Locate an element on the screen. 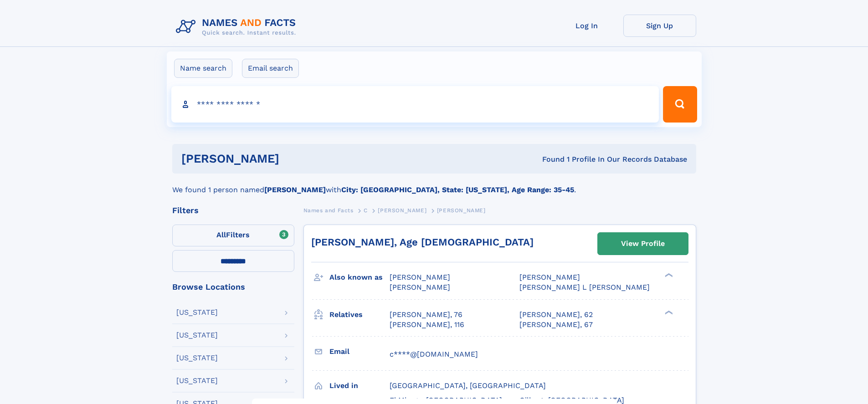  h3: Lived in is located at coordinates (360, 386).